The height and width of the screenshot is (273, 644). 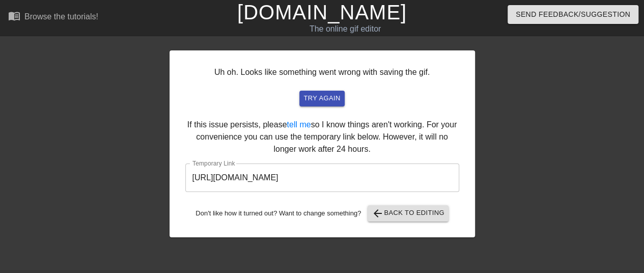 What do you see at coordinates (61, 16) in the screenshot?
I see `div: Browse the tutorials!` at bounding box center [61, 16].